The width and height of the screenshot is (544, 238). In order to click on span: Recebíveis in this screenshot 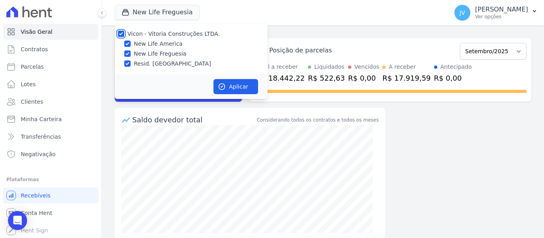, I will do `click(35, 196)`.